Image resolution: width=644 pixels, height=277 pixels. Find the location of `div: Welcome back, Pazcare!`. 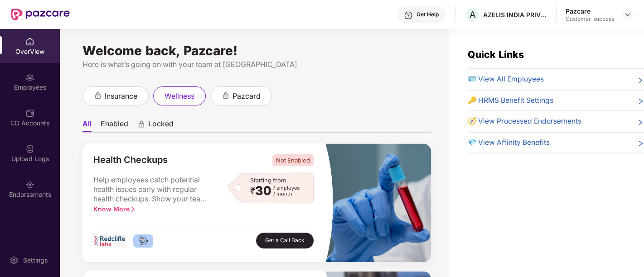

div: Welcome back, Pazcare! is located at coordinates (257, 50).